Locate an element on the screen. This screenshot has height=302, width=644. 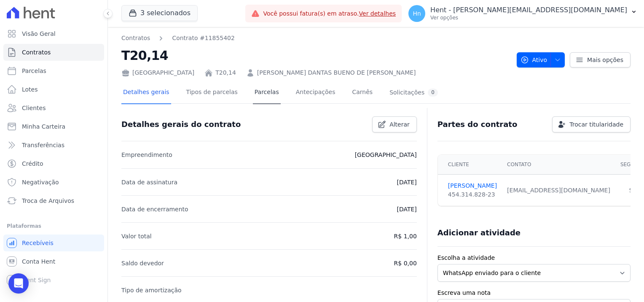
span: Contratos is located at coordinates (36, 52).